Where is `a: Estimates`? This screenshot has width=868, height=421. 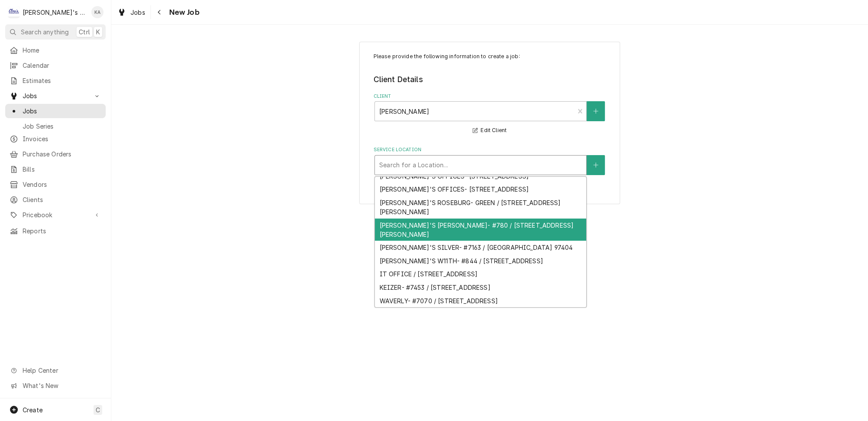 a: Estimates is located at coordinates (56, 80).